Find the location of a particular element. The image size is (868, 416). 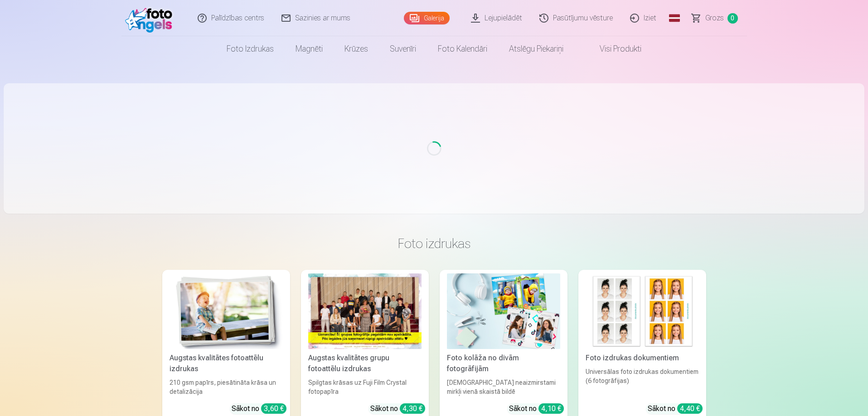

img: /fa1 is located at coordinates (151, 18).